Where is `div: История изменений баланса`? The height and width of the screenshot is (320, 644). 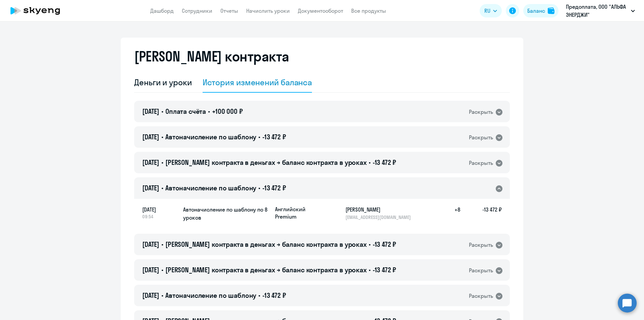 div: История изменений баланса is located at coordinates (258, 82).